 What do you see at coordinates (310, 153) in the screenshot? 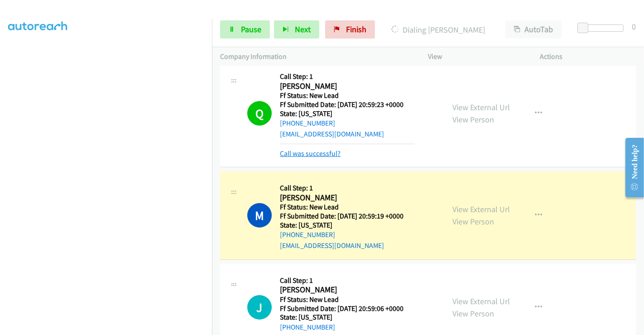
I see `a: Call was successful?` at bounding box center [310, 153].